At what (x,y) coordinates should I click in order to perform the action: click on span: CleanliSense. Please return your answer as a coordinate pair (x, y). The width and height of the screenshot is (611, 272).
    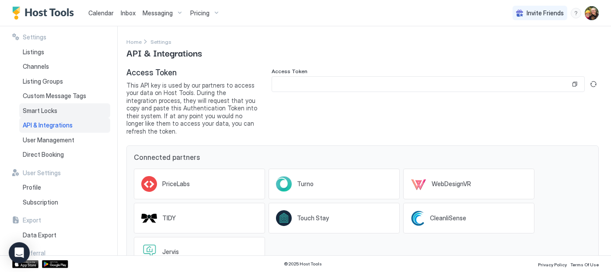
    Looking at the image, I should click on (448, 218).